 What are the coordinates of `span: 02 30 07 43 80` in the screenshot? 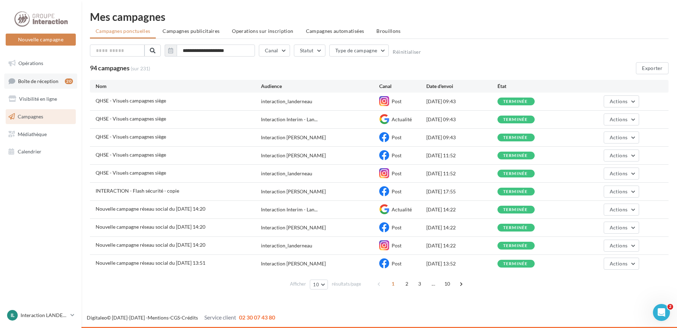 It's located at (257, 318).